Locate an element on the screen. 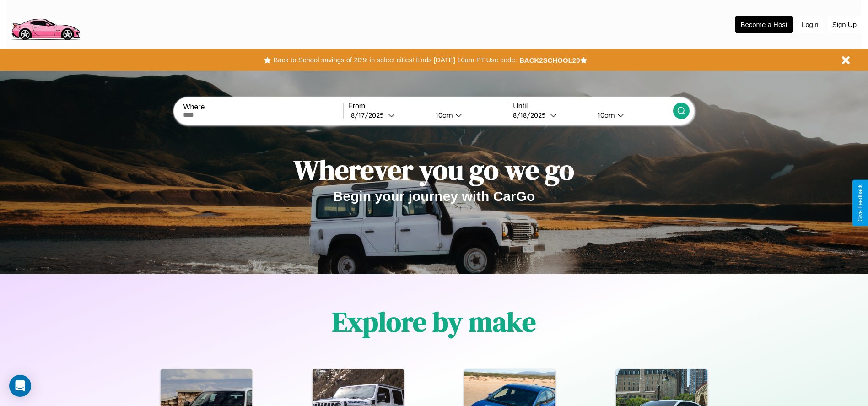  button: Sign Up is located at coordinates (844, 24).